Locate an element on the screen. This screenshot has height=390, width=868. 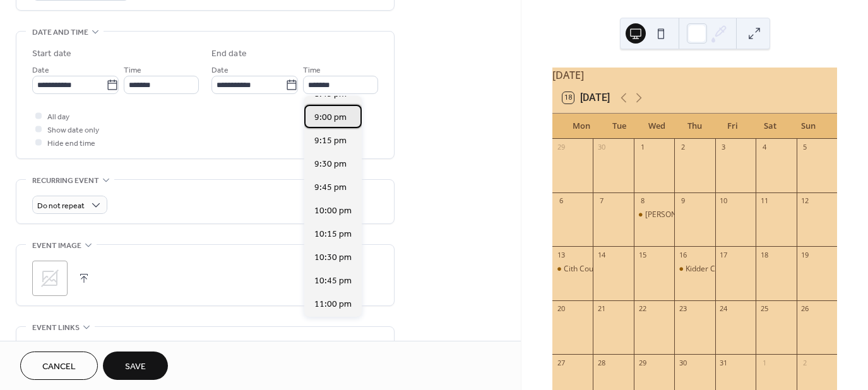
div: Wed is located at coordinates (657, 126).